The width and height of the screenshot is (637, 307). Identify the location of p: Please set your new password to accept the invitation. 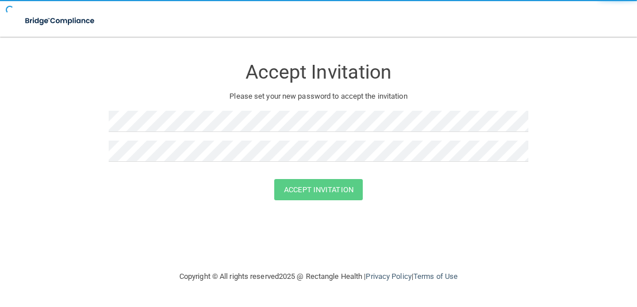
(318, 97).